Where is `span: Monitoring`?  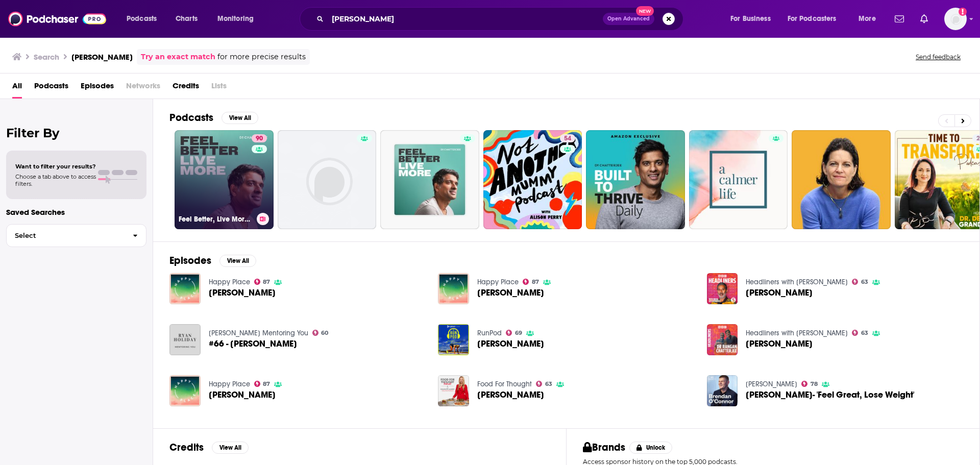
span: Monitoring is located at coordinates (235, 19).